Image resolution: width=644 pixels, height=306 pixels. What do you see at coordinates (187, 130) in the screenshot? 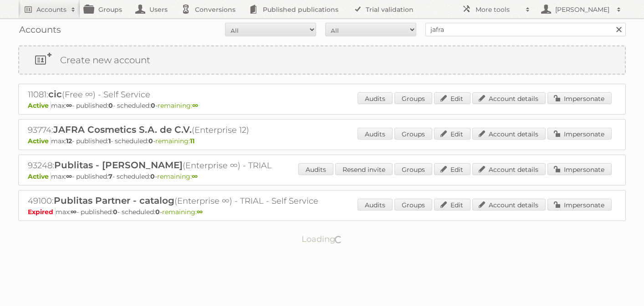
I see `h2: 93774: (Enterprise 12)` at bounding box center [187, 130].